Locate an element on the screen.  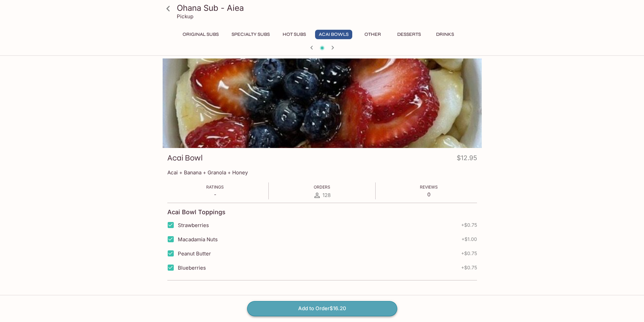
p: Pickup is located at coordinates (185, 16).